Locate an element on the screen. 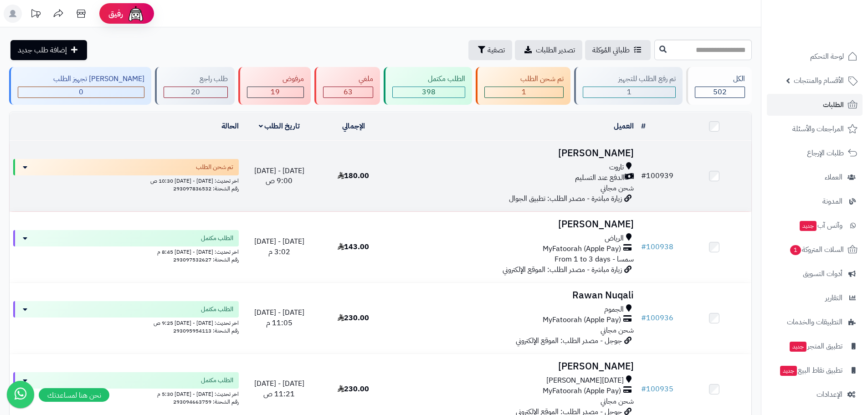 This screenshot has height=415, width=868. div: 0 is located at coordinates (81, 92).